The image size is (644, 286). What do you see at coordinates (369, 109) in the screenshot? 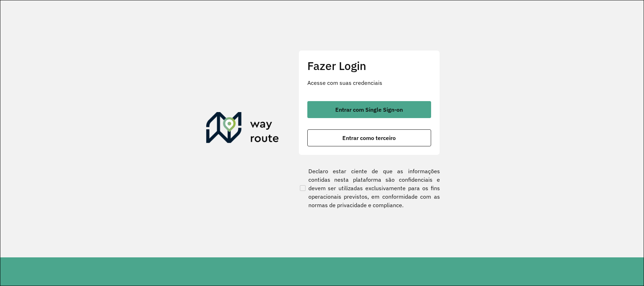
I see `span: Entrar com Single Sign-on` at bounding box center [369, 109].